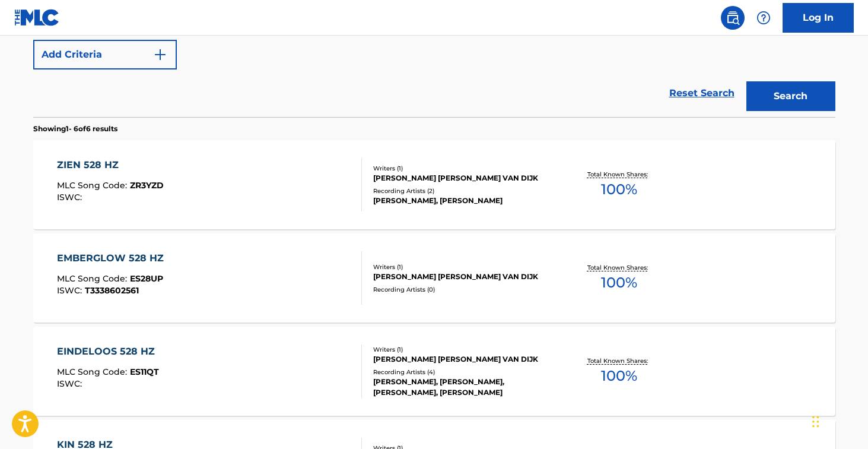  What do you see at coordinates (819, 17) in the screenshot?
I see `a: Log In` at bounding box center [819, 17].